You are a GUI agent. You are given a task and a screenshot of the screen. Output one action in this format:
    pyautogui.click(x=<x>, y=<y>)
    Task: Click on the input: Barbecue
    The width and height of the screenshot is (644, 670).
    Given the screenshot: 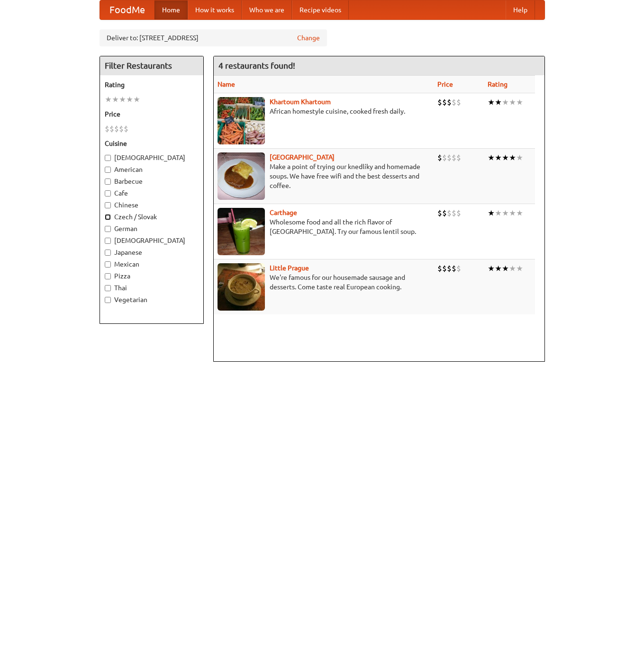 What is the action you would take?
    pyautogui.click(x=108, y=181)
    